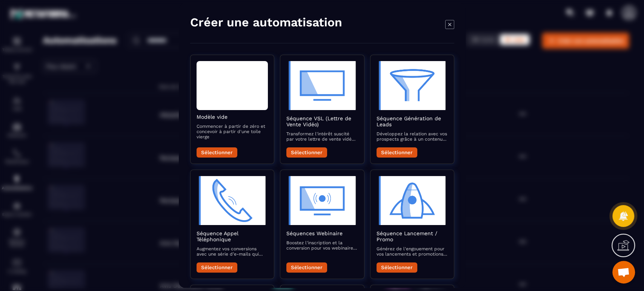 The height and width of the screenshot is (291, 644). Describe the element at coordinates (322, 246) in the screenshot. I see `p: Boostez l'inscription et la conversion pour vos webinaires avec des e-mails qui informent, rappel...` at that location.